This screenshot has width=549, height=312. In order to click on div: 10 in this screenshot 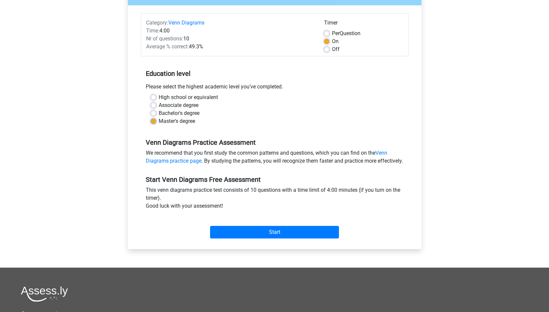, I will do `click(230, 39)`.